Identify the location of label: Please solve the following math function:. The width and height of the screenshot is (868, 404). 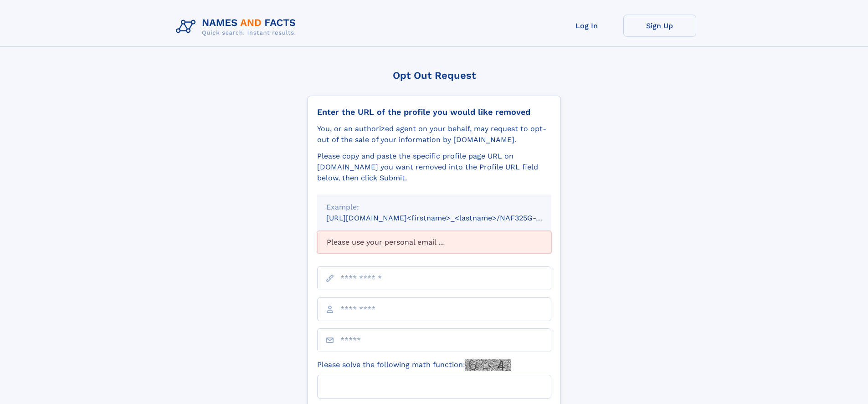
(414, 365).